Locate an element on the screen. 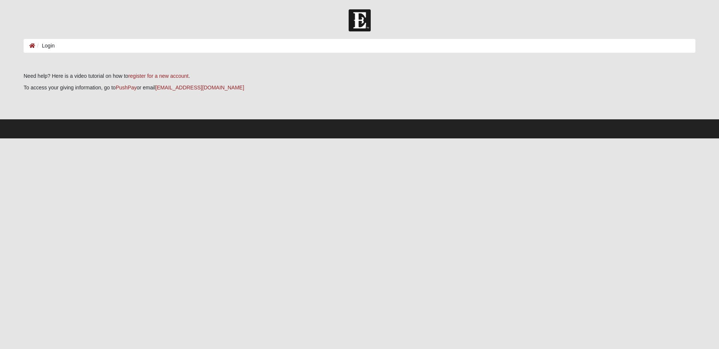 The width and height of the screenshot is (719, 349). img: Church of Eleven22 Logo is located at coordinates (360, 20).